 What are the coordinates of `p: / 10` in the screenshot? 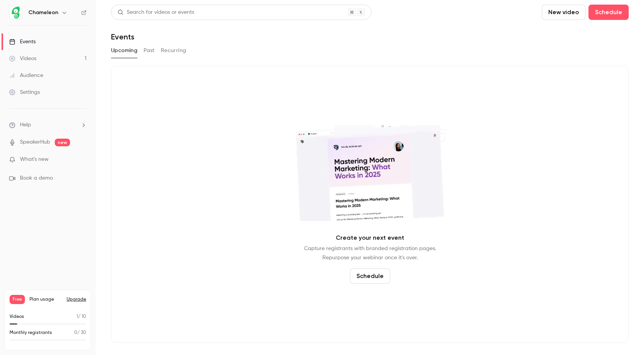 It's located at (81, 317).